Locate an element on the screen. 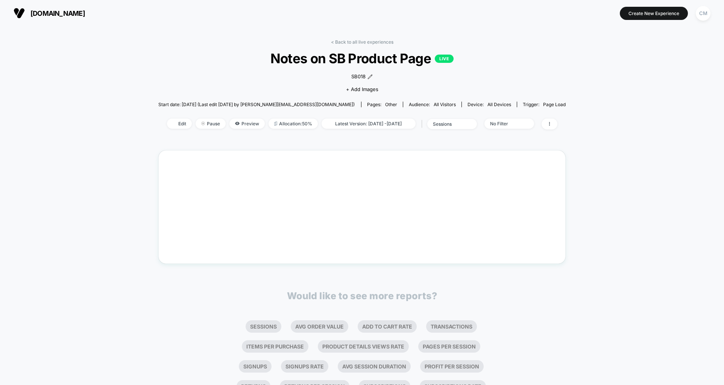 The height and width of the screenshot is (385, 724). span: Device: is located at coordinates (489, 104).